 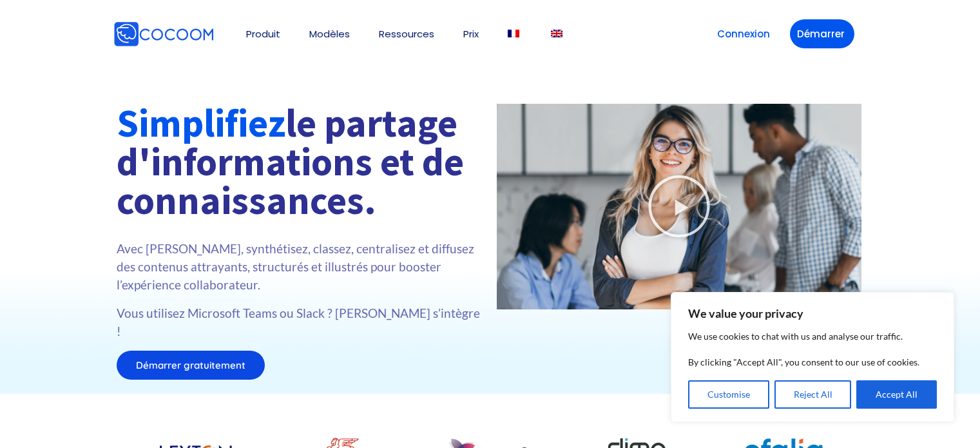 What do you see at coordinates (300, 162) in the screenshot?
I see `h1: le partage d'informations et de connaissances.` at bounding box center [300, 162].